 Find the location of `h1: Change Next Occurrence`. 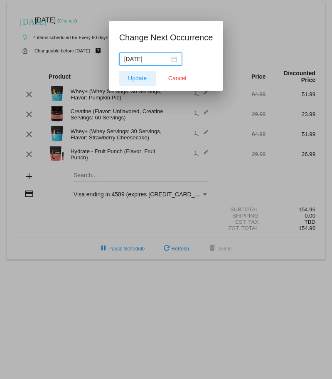

h1: Change Next Occurrence is located at coordinates (166, 37).